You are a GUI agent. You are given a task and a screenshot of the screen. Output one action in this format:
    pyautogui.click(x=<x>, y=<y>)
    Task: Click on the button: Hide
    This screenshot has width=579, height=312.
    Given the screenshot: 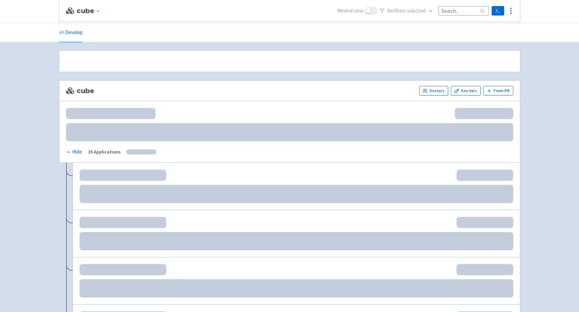 What is the action you would take?
    pyautogui.click(x=74, y=152)
    